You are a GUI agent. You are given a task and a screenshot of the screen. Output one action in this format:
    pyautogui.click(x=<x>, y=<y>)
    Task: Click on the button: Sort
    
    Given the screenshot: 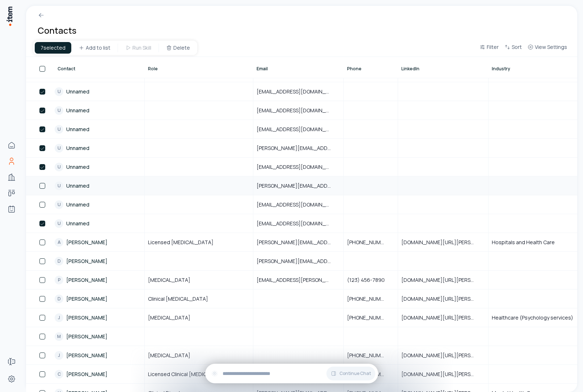 What is the action you would take?
    pyautogui.click(x=513, y=49)
    